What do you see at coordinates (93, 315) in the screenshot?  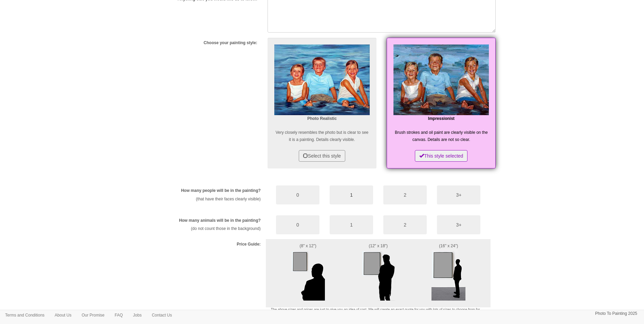 I see `a: Our Promise` at bounding box center [93, 315].